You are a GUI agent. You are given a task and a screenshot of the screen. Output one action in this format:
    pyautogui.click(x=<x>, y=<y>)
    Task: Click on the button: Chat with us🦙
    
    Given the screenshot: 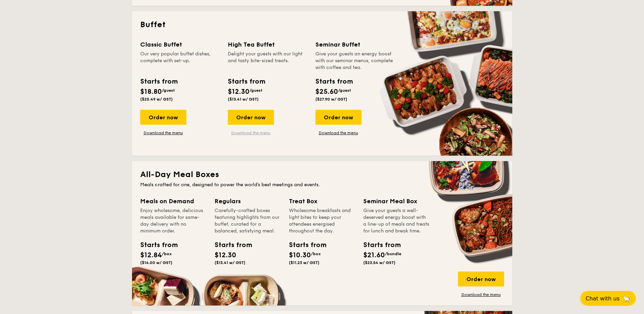 What is the action you would take?
    pyautogui.click(x=608, y=298)
    